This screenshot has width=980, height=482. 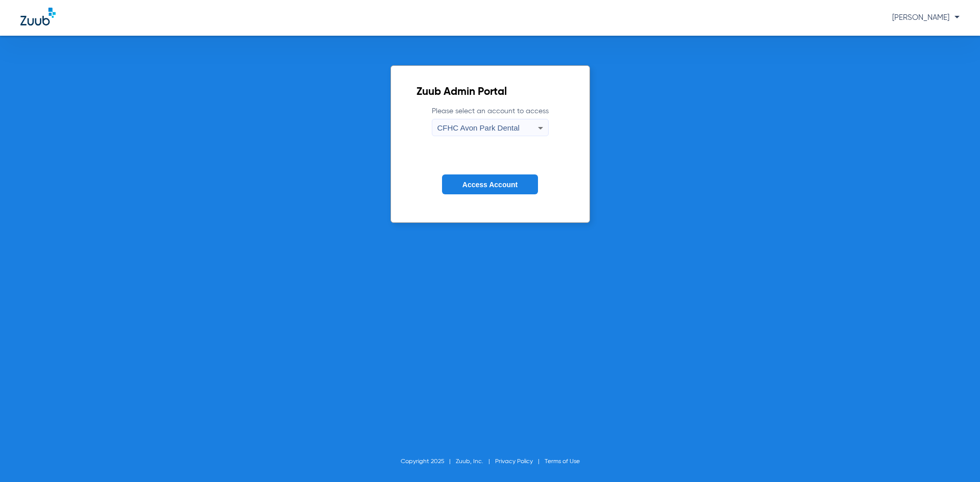 What do you see at coordinates (490, 184) in the screenshot?
I see `button: Access Account` at bounding box center [490, 184].